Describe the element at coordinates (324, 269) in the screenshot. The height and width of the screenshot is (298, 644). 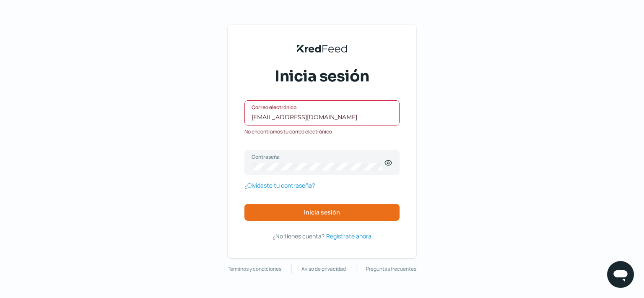
I see `a: Aviso de privacidad` at that location.